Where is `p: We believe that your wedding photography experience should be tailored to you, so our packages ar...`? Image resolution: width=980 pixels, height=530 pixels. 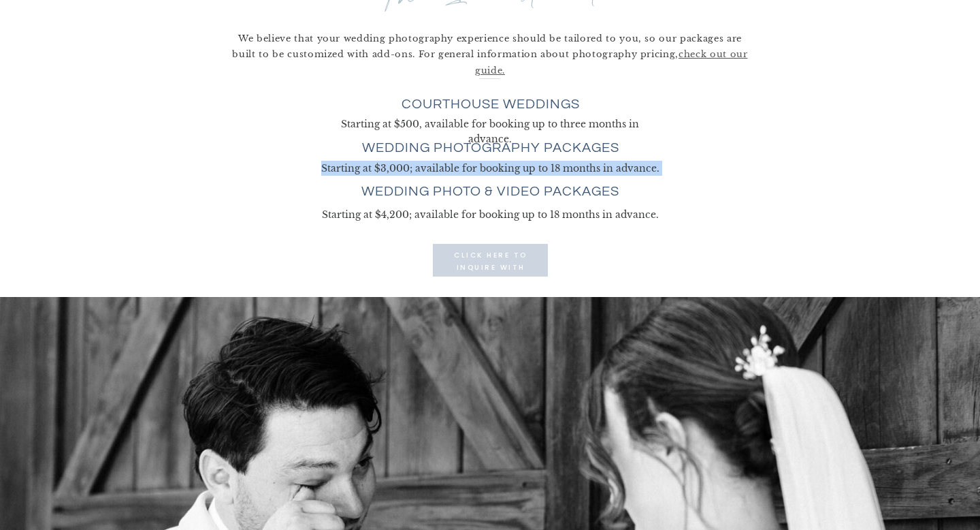
p: We believe that your wedding photography experience should be tailored to you, so our packages ar... is located at coordinates (490, 47).